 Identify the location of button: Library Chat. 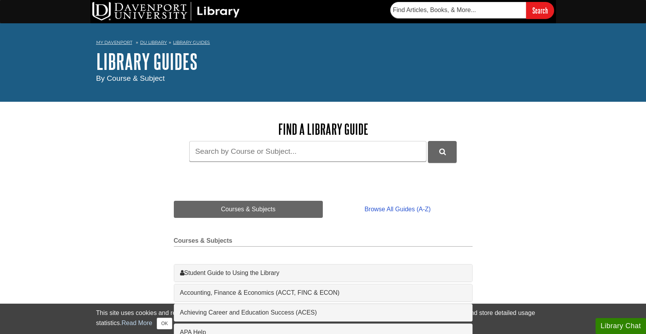
(621, 326).